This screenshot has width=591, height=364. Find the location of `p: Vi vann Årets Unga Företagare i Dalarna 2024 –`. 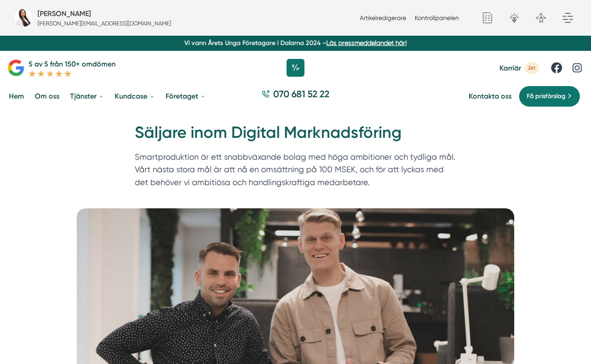

p: Vi vann Årets Unga Företagare i Dalarna 2024 – is located at coordinates (296, 43).